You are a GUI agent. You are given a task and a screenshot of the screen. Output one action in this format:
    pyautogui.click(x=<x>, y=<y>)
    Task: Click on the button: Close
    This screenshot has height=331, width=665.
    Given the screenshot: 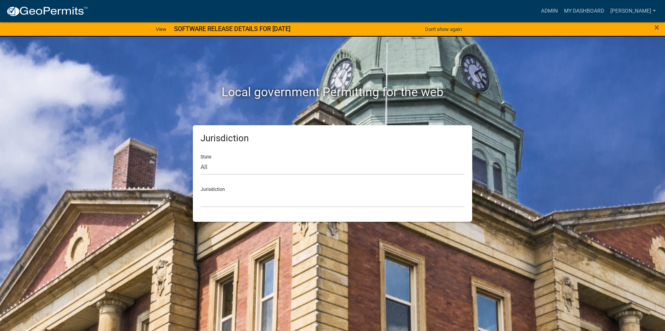 What is the action you would take?
    pyautogui.click(x=656, y=28)
    